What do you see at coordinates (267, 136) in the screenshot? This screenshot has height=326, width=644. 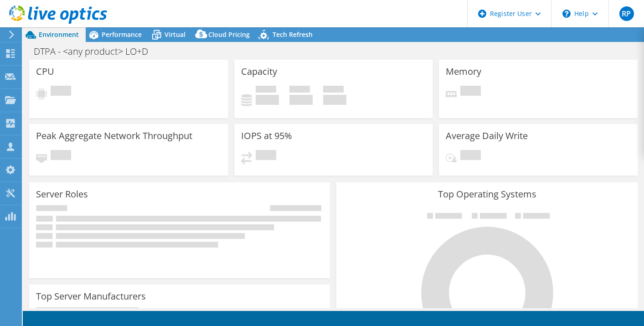 I see `h3: IOPS at 95%` at bounding box center [267, 136].